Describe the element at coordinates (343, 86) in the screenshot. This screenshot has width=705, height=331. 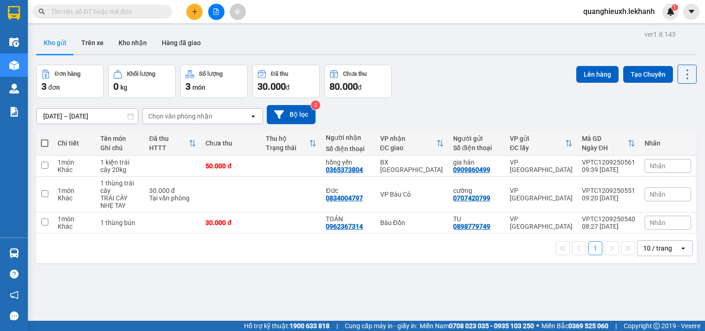
I see `span: 80.000` at that location.